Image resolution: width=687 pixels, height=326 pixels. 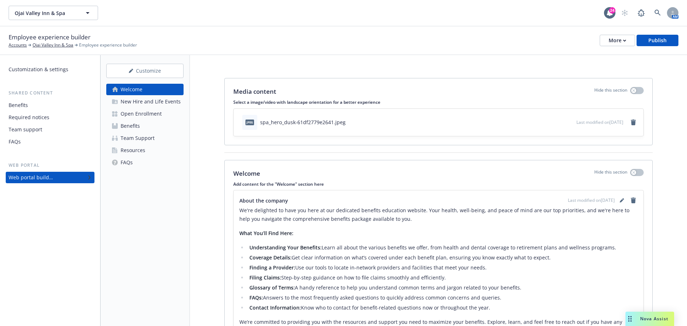 I want to click on a: editPencil, so click(x=622, y=200).